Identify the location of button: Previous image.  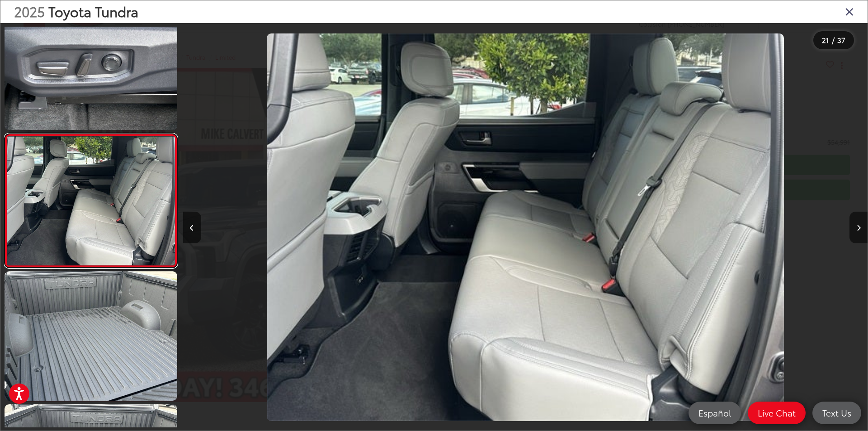
(192, 228).